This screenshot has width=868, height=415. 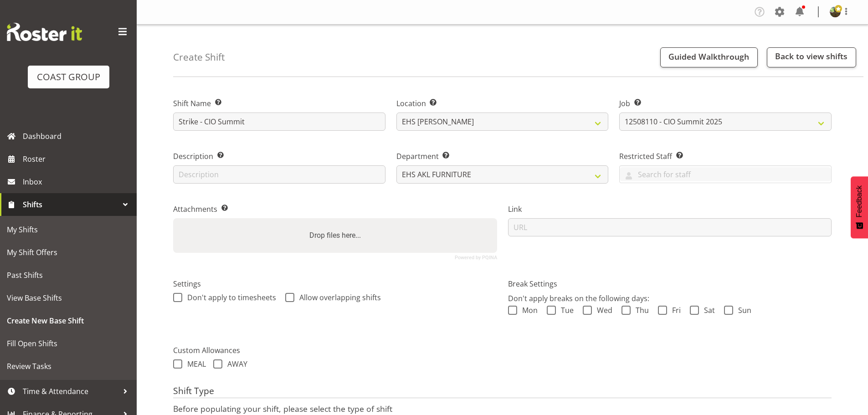 I want to click on label: Settings, so click(x=335, y=283).